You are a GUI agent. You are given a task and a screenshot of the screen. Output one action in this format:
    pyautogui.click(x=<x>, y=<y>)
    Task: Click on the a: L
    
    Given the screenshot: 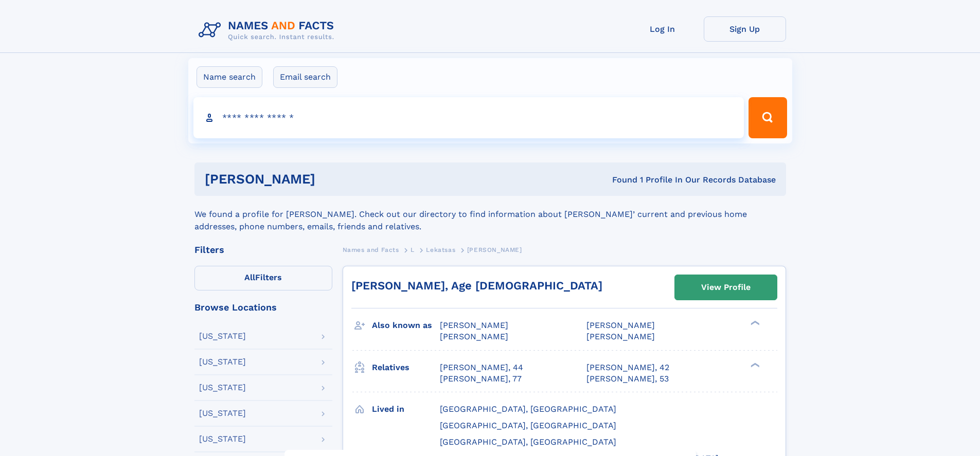 What is the action you would take?
    pyautogui.click(x=413, y=249)
    